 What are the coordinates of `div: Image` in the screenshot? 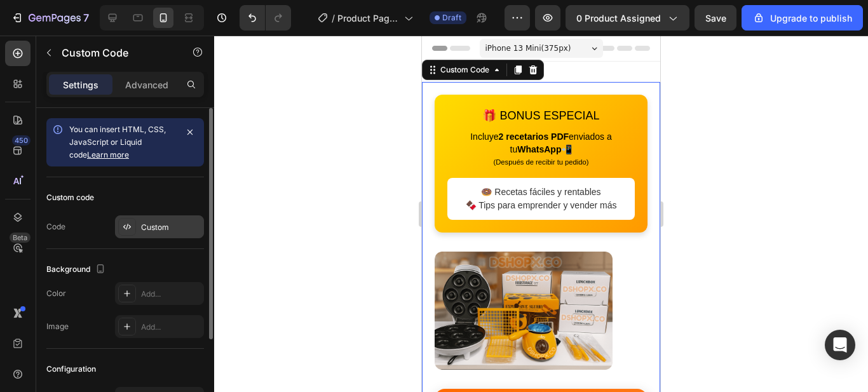 It's located at (57, 327).